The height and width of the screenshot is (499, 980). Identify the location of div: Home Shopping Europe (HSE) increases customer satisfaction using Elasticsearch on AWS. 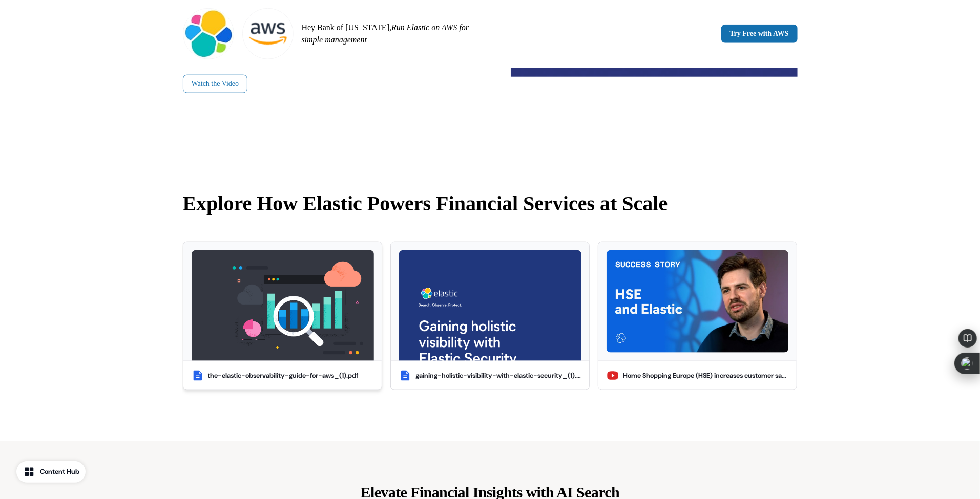
(706, 376).